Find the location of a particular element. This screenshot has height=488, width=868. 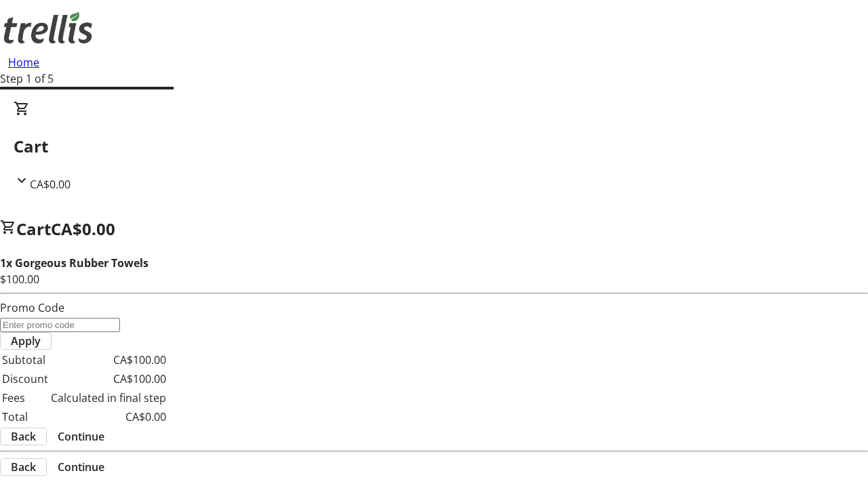

h2: Cart is located at coordinates (434, 147).